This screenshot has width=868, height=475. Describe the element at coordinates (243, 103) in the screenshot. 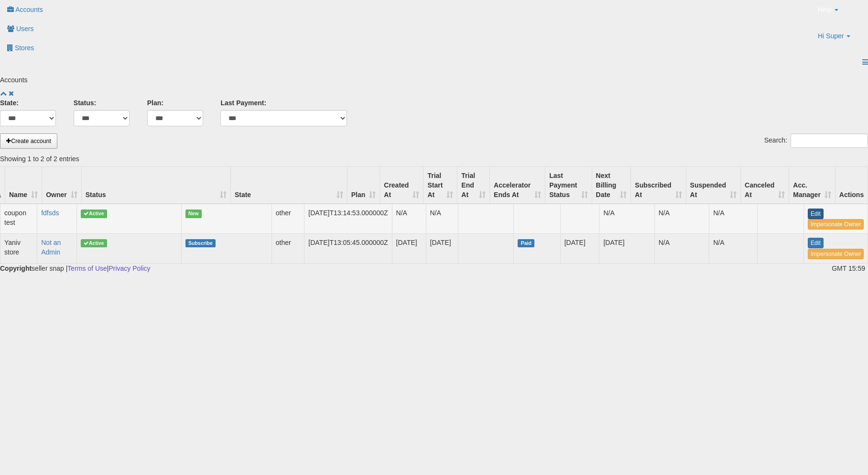

I see `label: Billing details last updated at:` at that location.